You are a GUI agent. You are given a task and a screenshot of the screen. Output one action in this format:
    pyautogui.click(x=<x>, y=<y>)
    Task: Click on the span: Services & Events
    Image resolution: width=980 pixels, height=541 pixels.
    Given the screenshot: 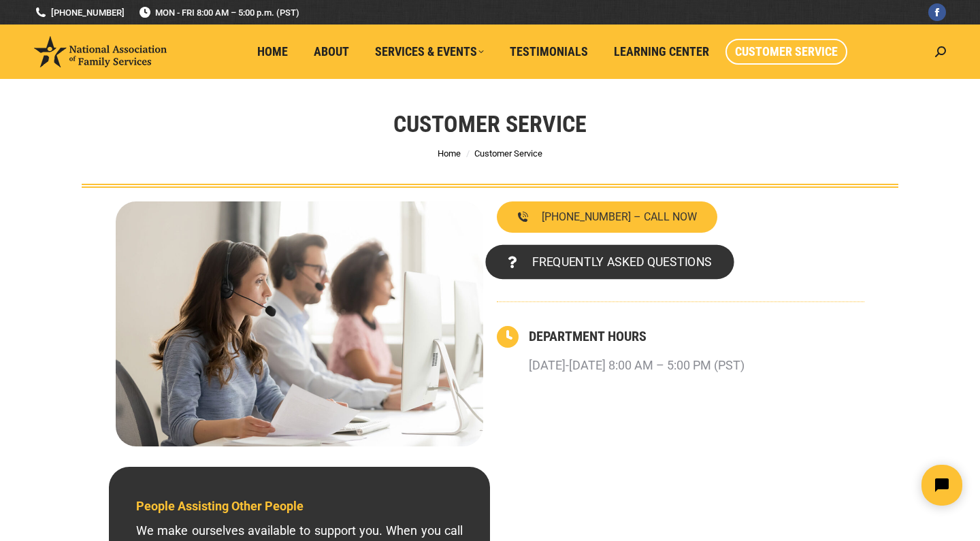 What is the action you would take?
    pyautogui.click(x=429, y=52)
    